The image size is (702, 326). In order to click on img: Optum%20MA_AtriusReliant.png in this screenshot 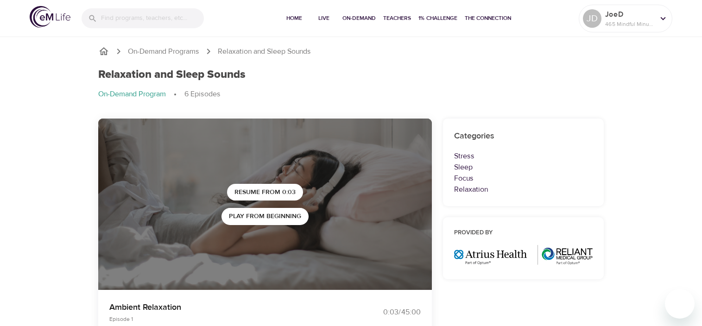, I will do `click(524, 255)`.